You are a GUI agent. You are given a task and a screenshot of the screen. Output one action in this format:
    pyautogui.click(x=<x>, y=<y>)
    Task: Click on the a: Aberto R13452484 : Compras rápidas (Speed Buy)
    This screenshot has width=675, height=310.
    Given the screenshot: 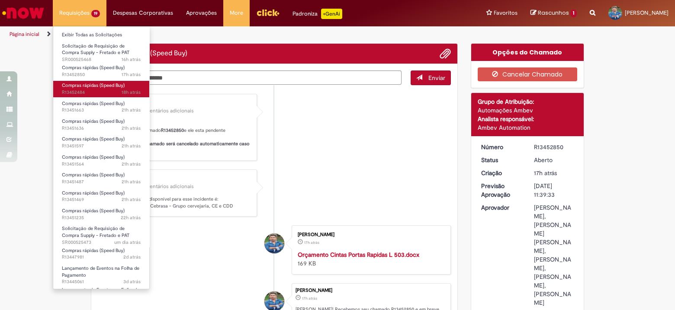 What is the action you would take?
    pyautogui.click(x=101, y=89)
    